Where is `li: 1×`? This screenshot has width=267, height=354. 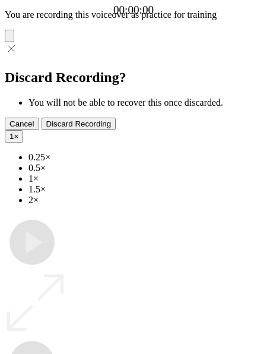 li: 1× is located at coordinates (146, 179).